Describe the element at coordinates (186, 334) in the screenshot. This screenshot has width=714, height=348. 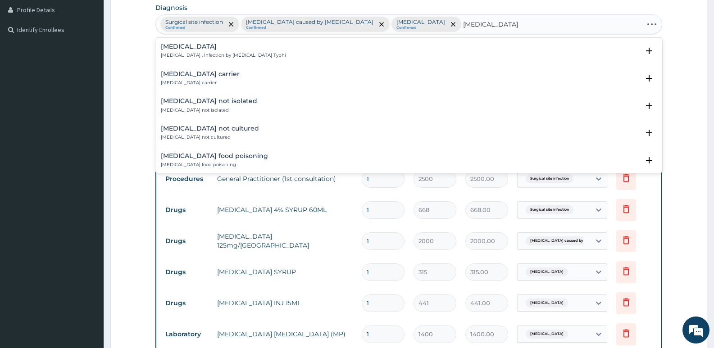
I see `td: Laboratory` at that location.